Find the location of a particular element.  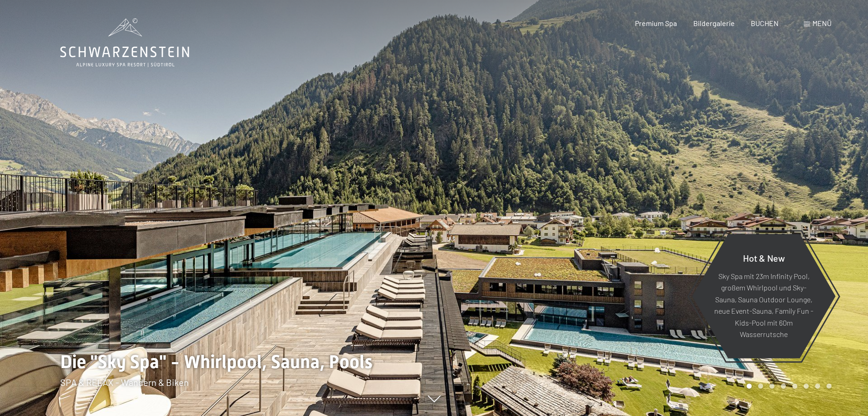

div: Carousel Page 1 (Current Slide) is located at coordinates (749, 386).